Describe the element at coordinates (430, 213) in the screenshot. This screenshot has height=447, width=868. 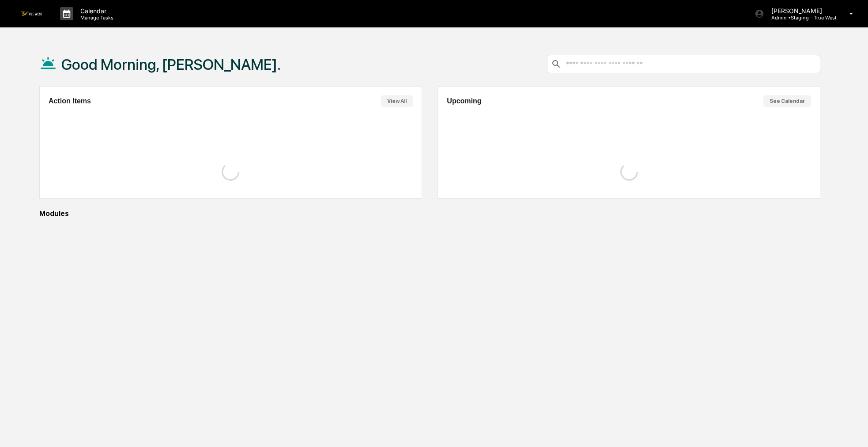
I see `div: Modules` at that location.